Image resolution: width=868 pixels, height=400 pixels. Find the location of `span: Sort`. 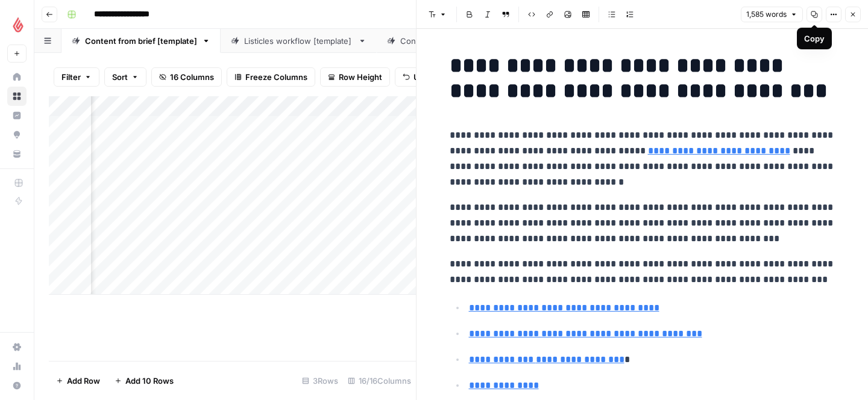

span: Sort is located at coordinates (120, 77).